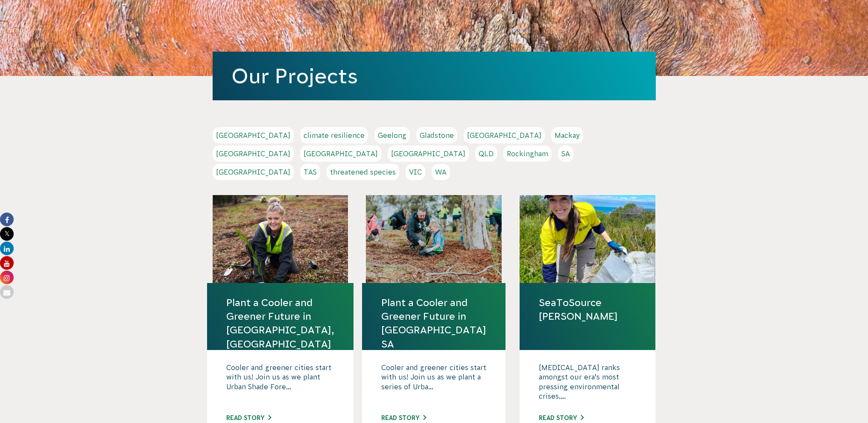 The width and height of the screenshot is (868, 423). Describe the element at coordinates (566, 154) in the screenshot. I see `a: SA` at that location.